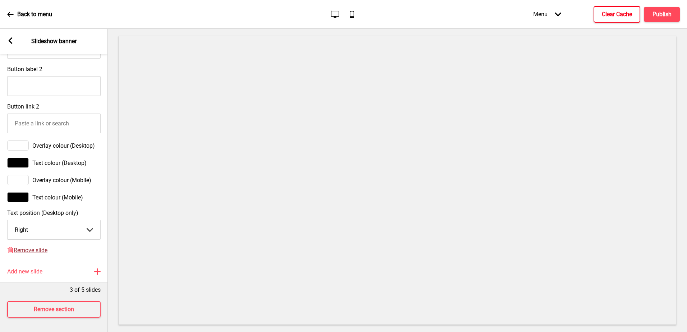  I want to click on label: Button link 2, so click(23, 106).